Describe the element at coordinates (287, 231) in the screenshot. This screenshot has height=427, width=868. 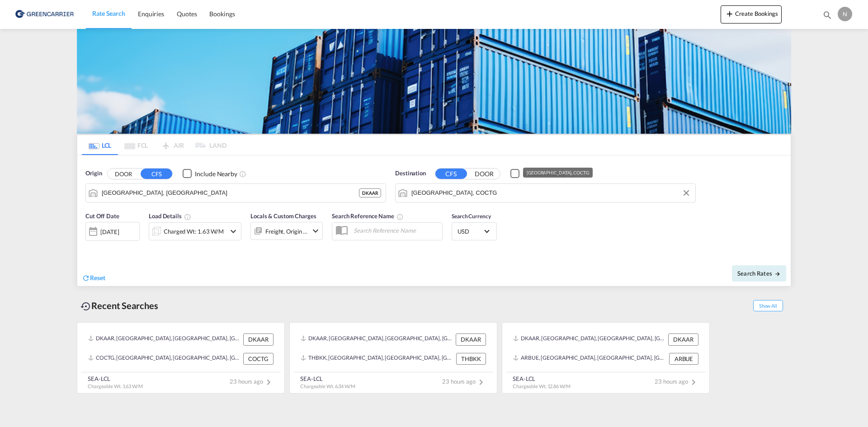
I see `div: Freight Origin Destinationicon-chevron-down` at that location.